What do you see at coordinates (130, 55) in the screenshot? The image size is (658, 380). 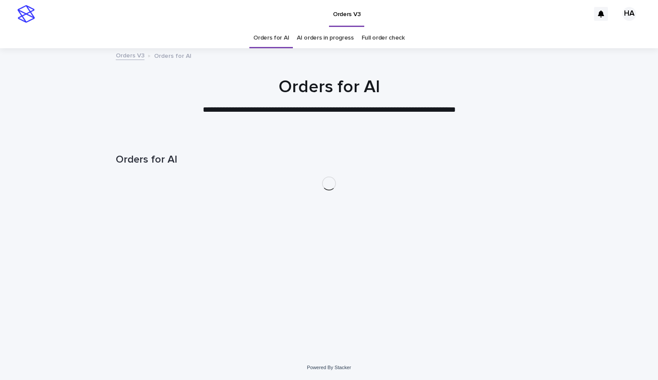 I see `a: Orders V3` at bounding box center [130, 55].